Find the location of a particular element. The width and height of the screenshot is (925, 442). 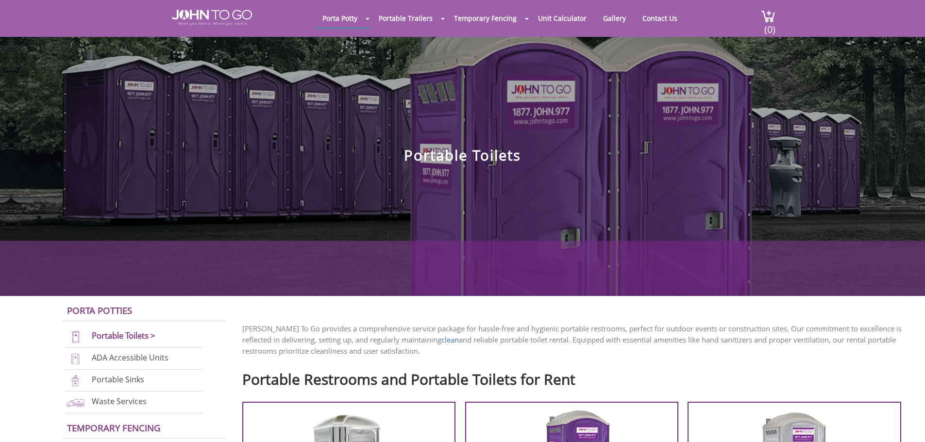

img: JOHN to go is located at coordinates (212, 17).